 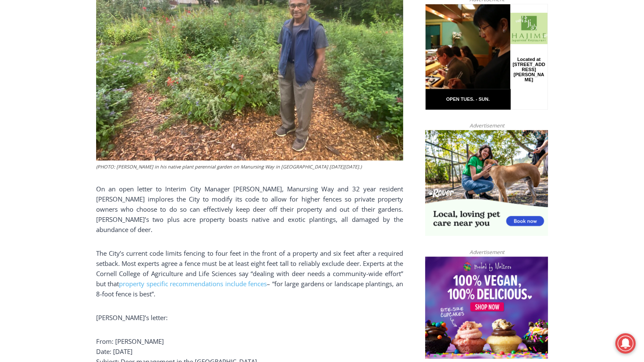 What do you see at coordinates (249, 273) in the screenshot?
I see `p: The City’s current code limits fencing to four feet in the front of a property and six feet after...` at bounding box center [249, 273].